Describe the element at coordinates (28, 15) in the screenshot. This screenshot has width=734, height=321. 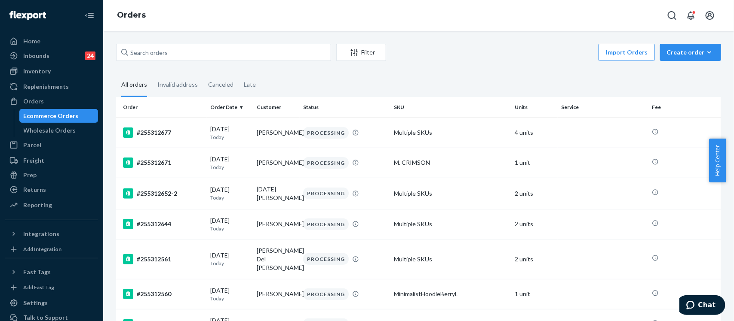
I see `img: Flexport logo` at that location.